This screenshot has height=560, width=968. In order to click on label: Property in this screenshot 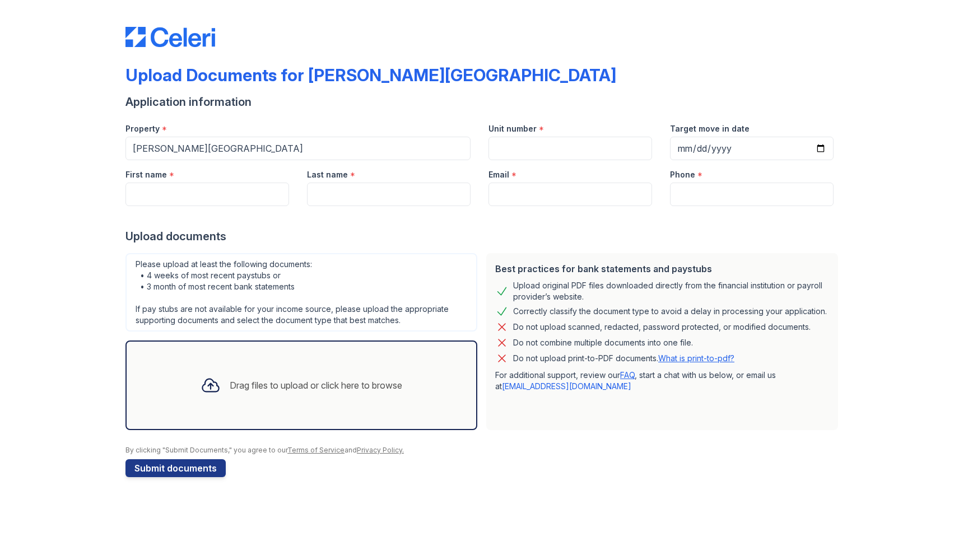, I will do `click(142, 129)`.